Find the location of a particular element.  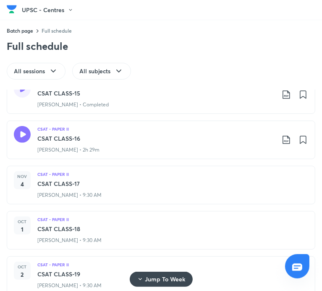

h4: 1 is located at coordinates (22, 230).